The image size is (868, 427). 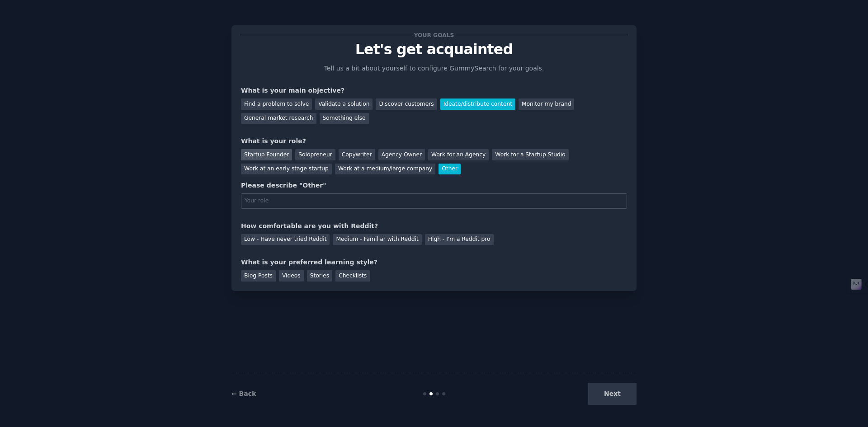 I want to click on div: Work for an Agency, so click(x=459, y=155).